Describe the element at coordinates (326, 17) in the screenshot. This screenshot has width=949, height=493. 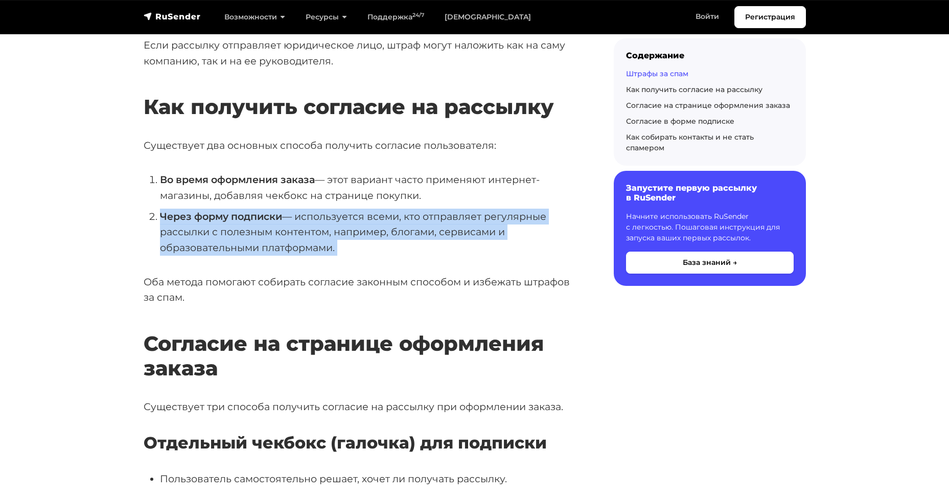
I see `a: Ресурсы` at that location.